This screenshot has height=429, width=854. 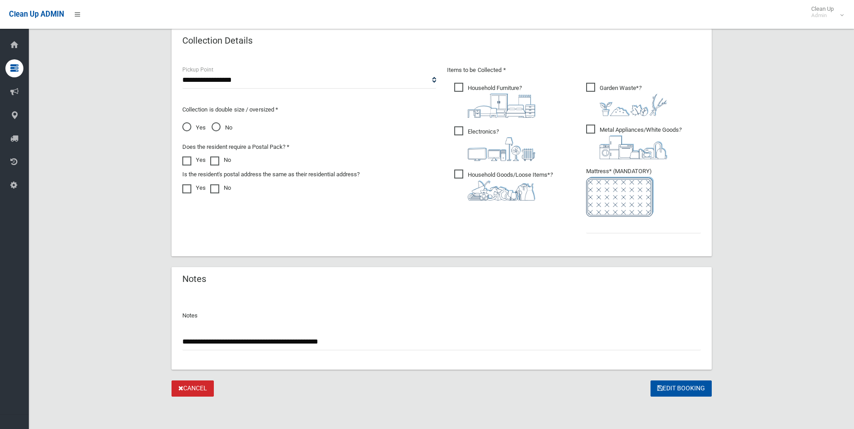 I want to click on img: b13cc3517677393f34c0a387616ef184.png, so click(x=501, y=190).